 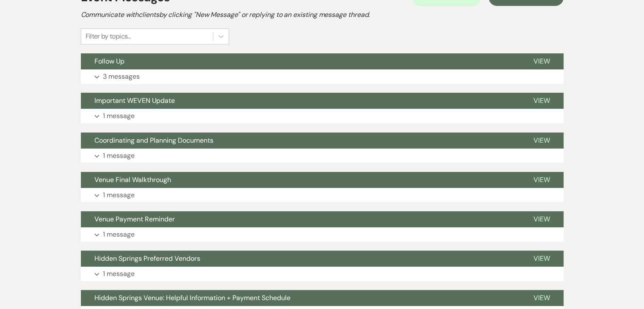 I want to click on div: Filter by topics..., so click(x=108, y=36).